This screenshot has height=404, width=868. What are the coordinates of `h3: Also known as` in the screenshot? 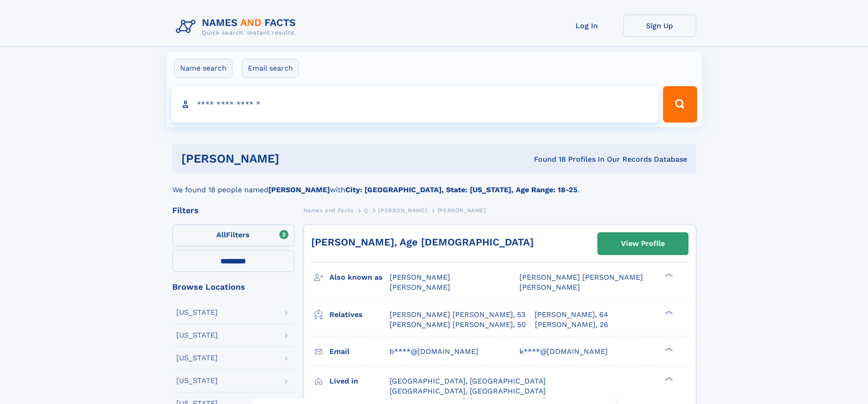 It's located at (360, 278).